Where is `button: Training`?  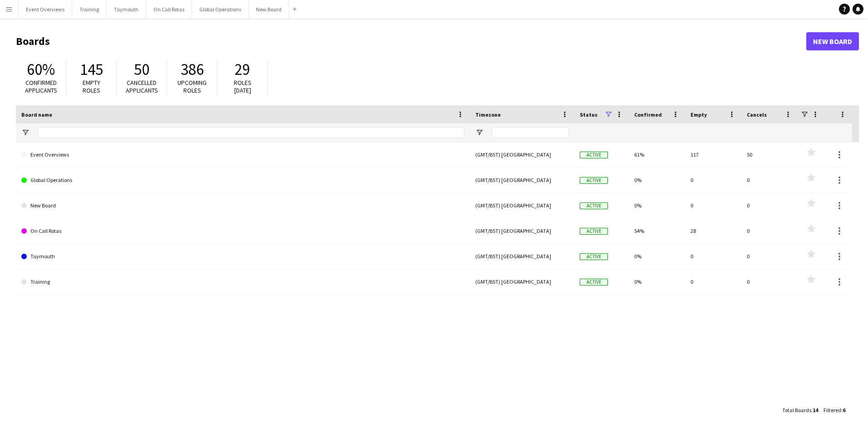 button: Training is located at coordinates (90, 9).